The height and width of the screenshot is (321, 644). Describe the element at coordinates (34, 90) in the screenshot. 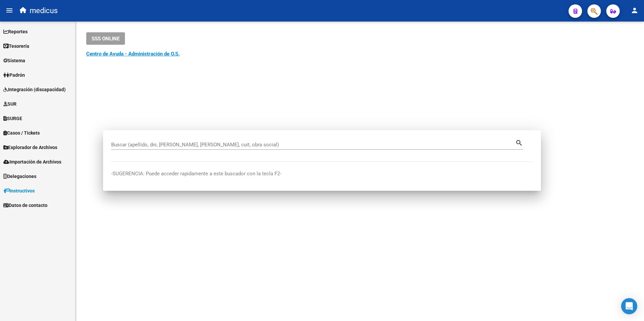

I see `span: Integración (discapacidad)` at that location.